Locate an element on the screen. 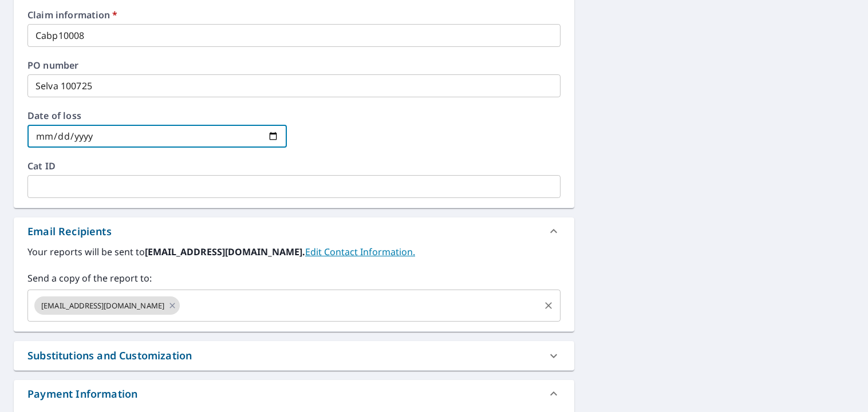 Image resolution: width=868 pixels, height=412 pixels. a: EditContactInfo is located at coordinates (360, 251).